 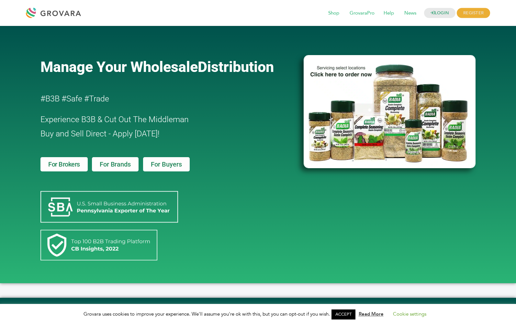 I want to click on span: For Brokers, so click(x=64, y=164).